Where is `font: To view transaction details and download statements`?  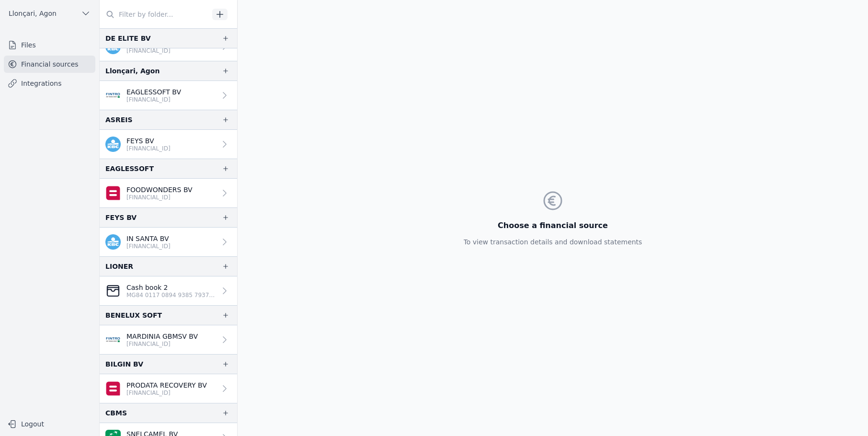
font: To view transaction details and download statements is located at coordinates (553, 242).